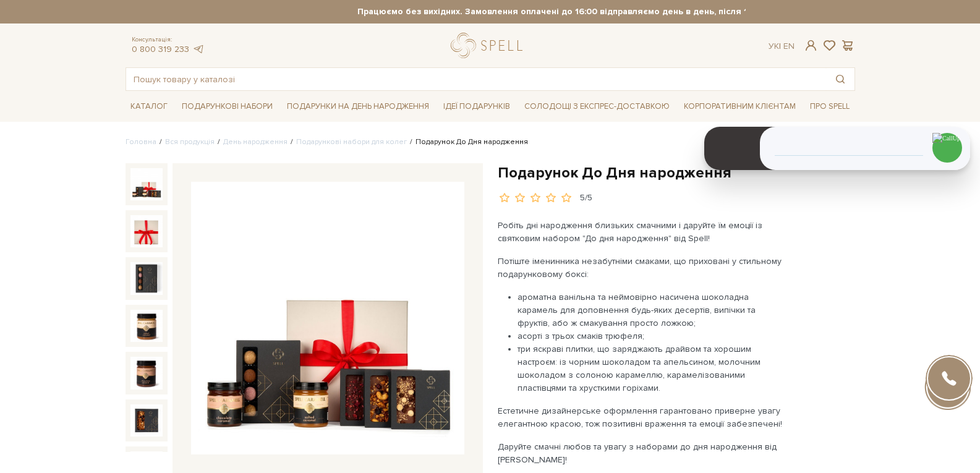  I want to click on h1: Подарунок До Дня народження, so click(676, 173).